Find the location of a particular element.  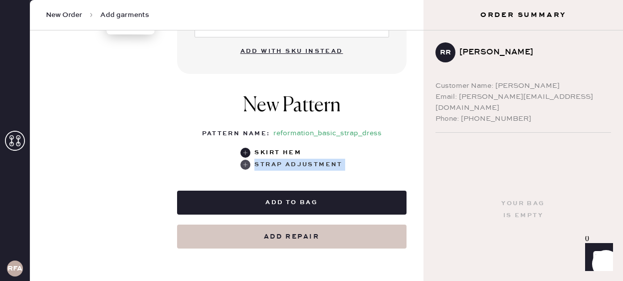

div: Strap Adjustment is located at coordinates (298, 165).